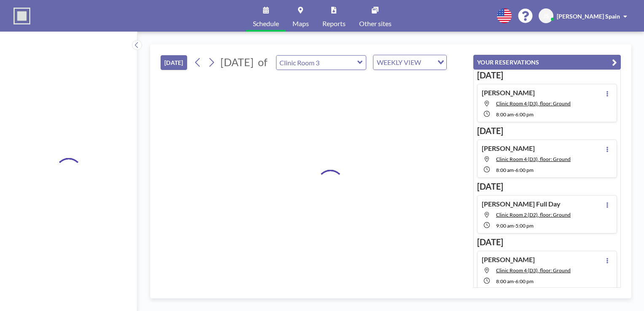 The width and height of the screenshot is (644, 311). I want to click on span: JS, so click(546, 16).